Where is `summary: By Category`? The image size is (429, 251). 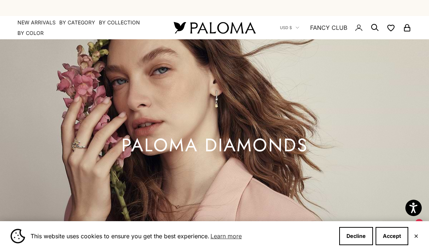 summary: By Category is located at coordinates (77, 23).